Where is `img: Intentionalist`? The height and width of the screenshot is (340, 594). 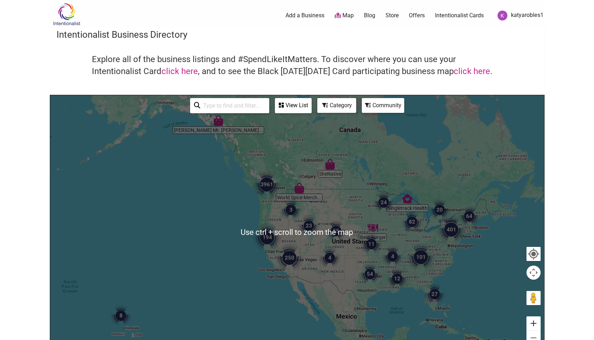
img: Intentionalist is located at coordinates (66, 14).